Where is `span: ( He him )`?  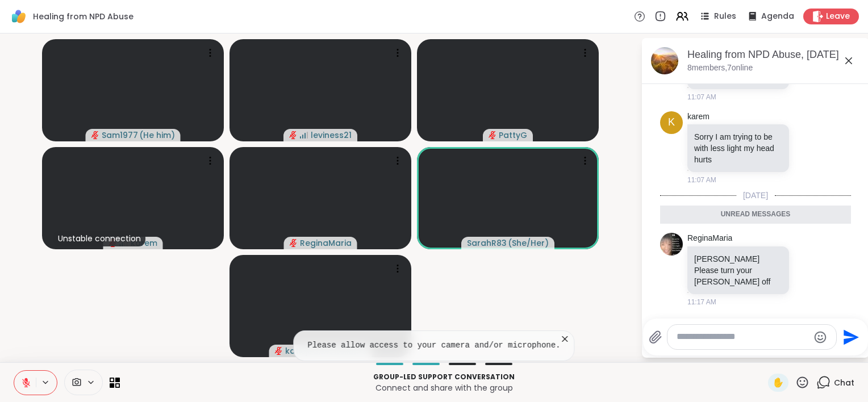
span: ( He him ) is located at coordinates (157, 135).